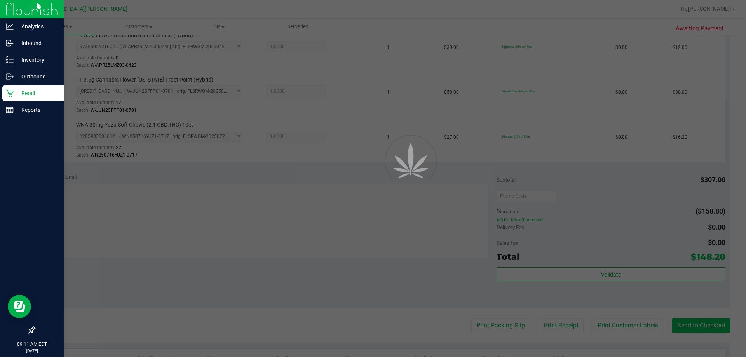 The image size is (746, 357). Describe the element at coordinates (32, 344) in the screenshot. I see `p: 09:11 AM EDT` at that location.